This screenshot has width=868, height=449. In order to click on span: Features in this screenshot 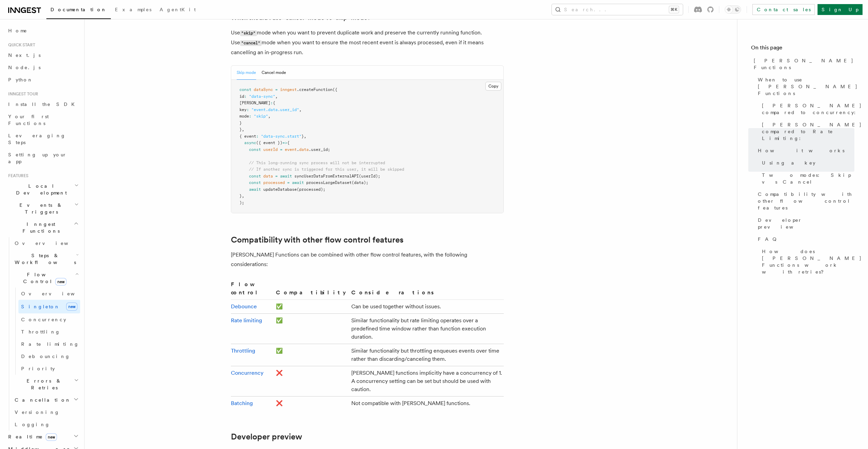, I will do `click(17, 176)`.